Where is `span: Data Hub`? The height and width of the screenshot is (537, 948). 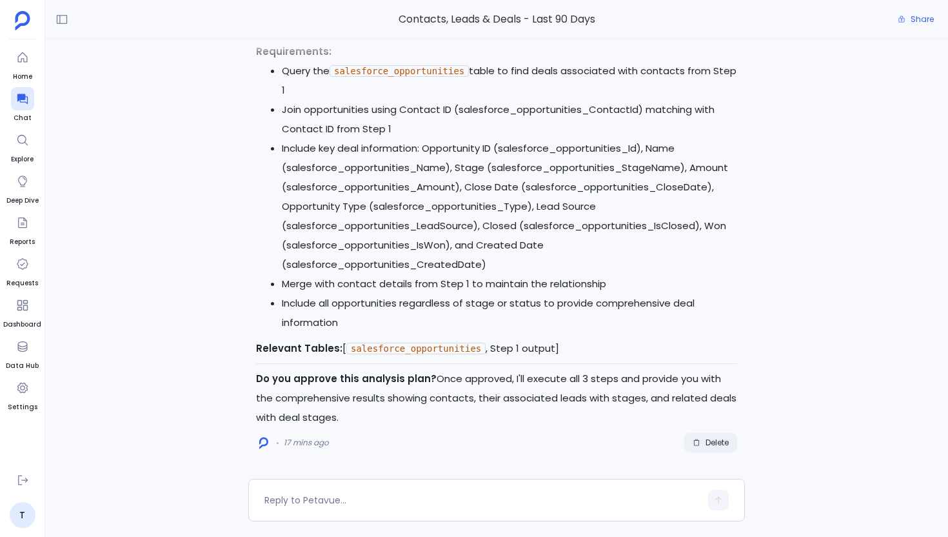 span: Data Hub is located at coordinates (22, 366).